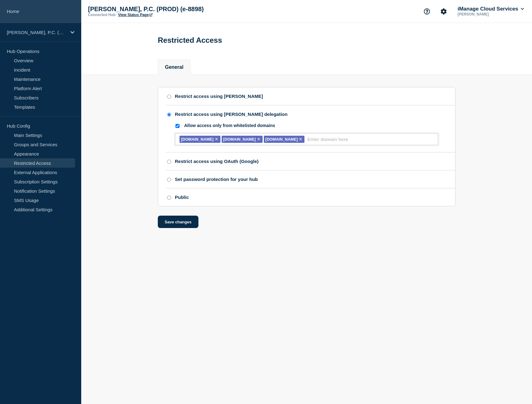 This screenshot has height=404, width=532. I want to click on input: Restrict access using OAuth (Google), so click(169, 162).